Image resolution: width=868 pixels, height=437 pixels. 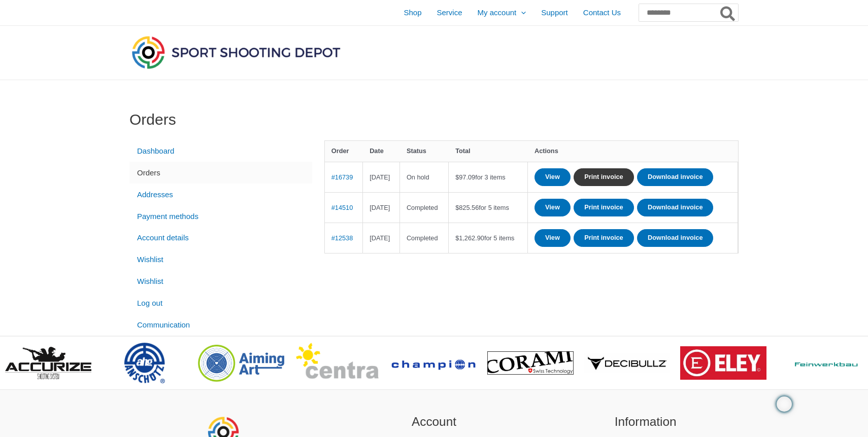 What do you see at coordinates (424, 177) in the screenshot?
I see `td: On hold` at bounding box center [424, 177].